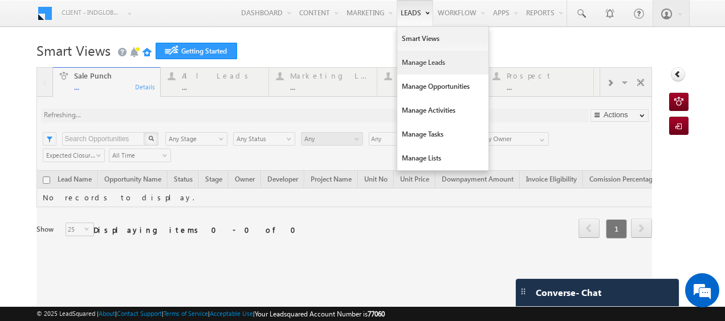  I want to click on a: About, so click(107, 313).